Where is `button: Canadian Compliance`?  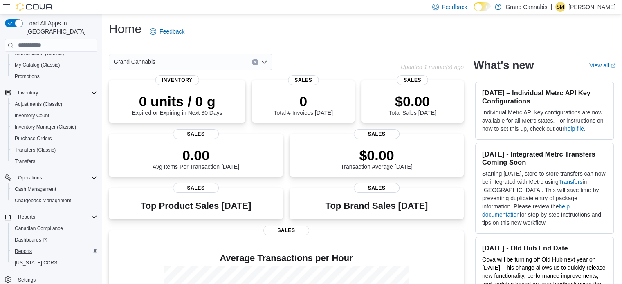
button: Canadian Compliance is located at coordinates (54, 229).